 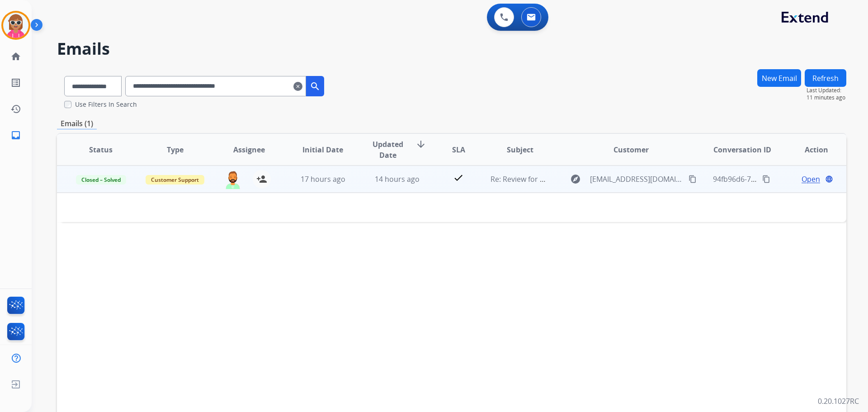 I want to click on img: avatar, so click(x=16, y=25).